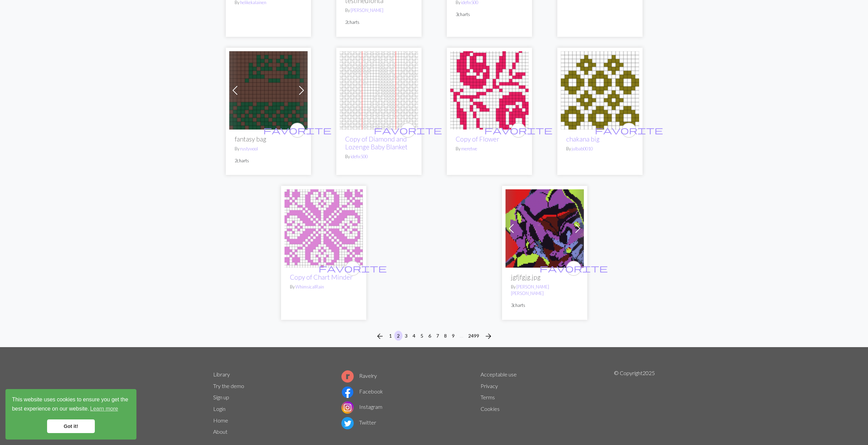 The width and height of the screenshot is (868, 445). Describe the element at coordinates (488, 336) in the screenshot. I see `i: Next` at that location.